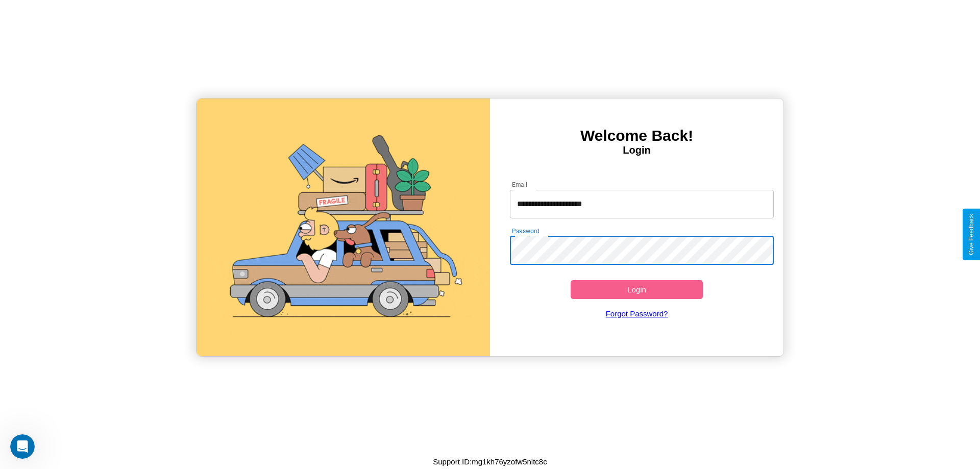  What do you see at coordinates (343, 227) in the screenshot?
I see `img: gif` at bounding box center [343, 227].